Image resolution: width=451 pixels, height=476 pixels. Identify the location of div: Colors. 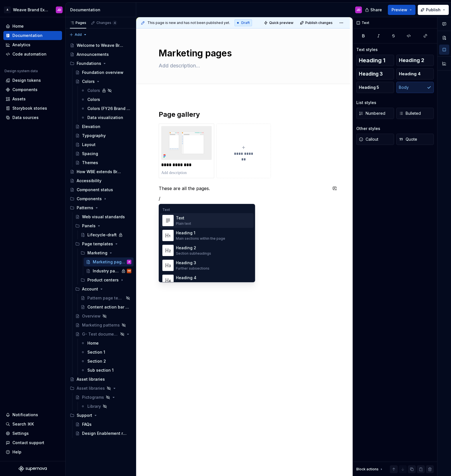
(88, 82).